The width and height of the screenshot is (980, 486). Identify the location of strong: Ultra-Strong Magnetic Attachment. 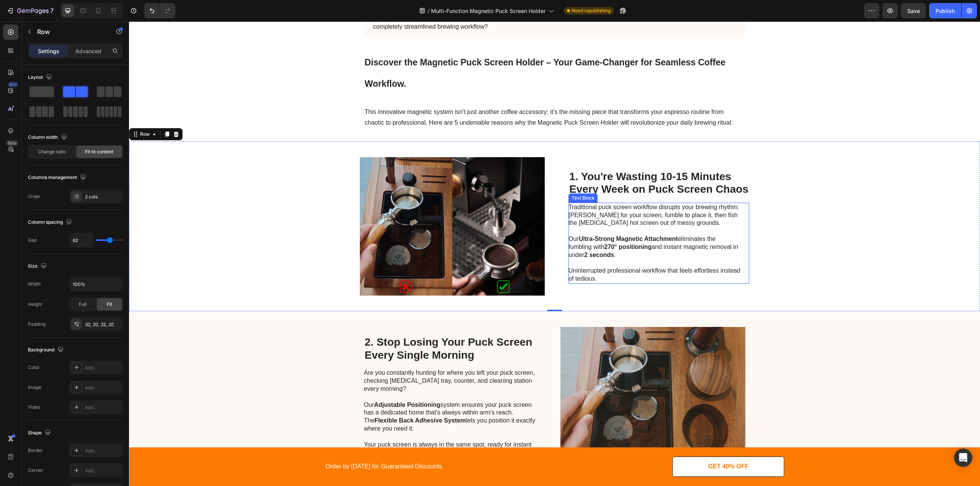
(499, 217).